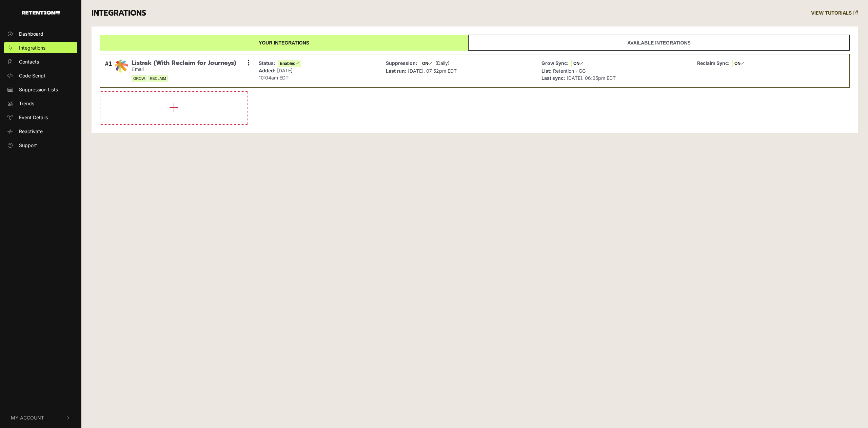 This screenshot has width=868, height=428. I want to click on span: Code Script, so click(32, 75).